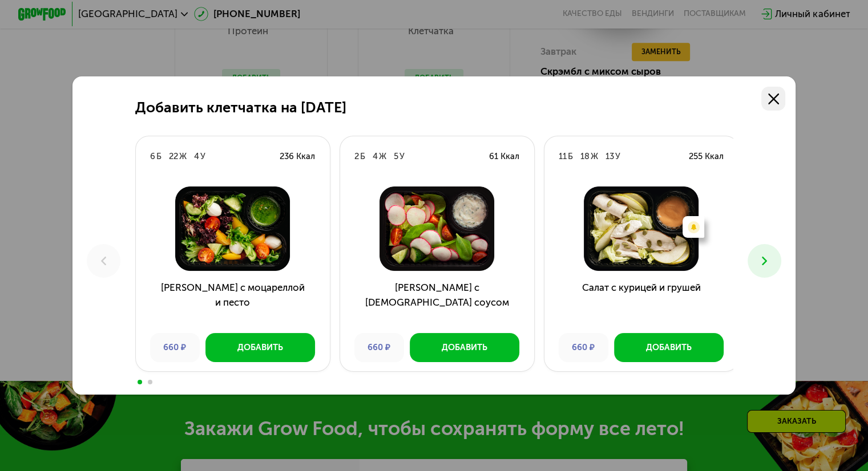 The image size is (868, 471). I want to click on img: Салат с курицей и грушей, so click(641, 229).